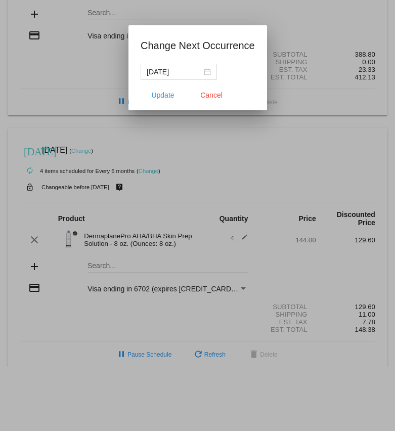 Image resolution: width=395 pixels, height=431 pixels. Describe the element at coordinates (174, 72) in the screenshot. I see `input: Select date` at that location.